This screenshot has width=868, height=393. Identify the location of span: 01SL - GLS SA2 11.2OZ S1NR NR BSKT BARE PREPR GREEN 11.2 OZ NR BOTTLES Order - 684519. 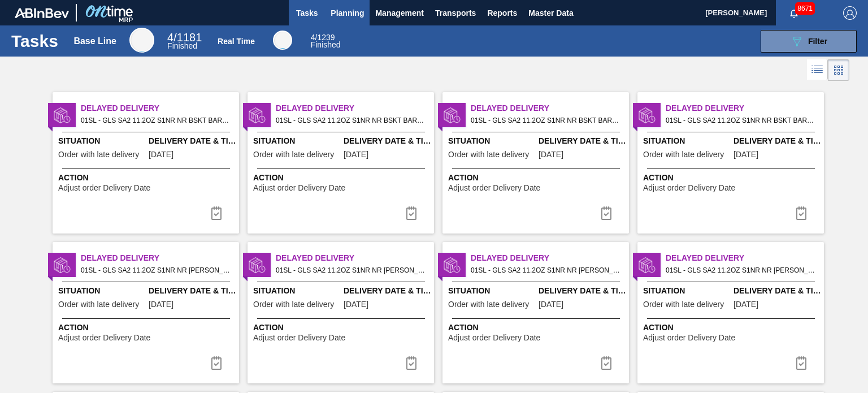
(351, 120).